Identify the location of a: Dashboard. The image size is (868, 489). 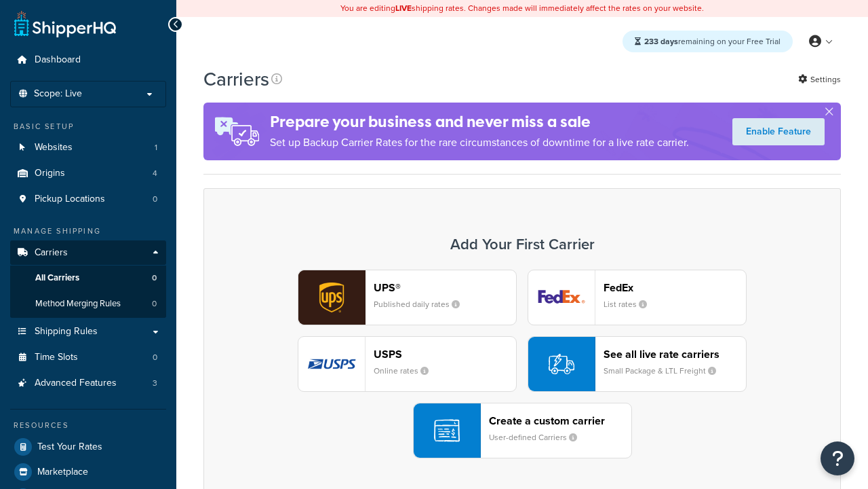
(88, 60).